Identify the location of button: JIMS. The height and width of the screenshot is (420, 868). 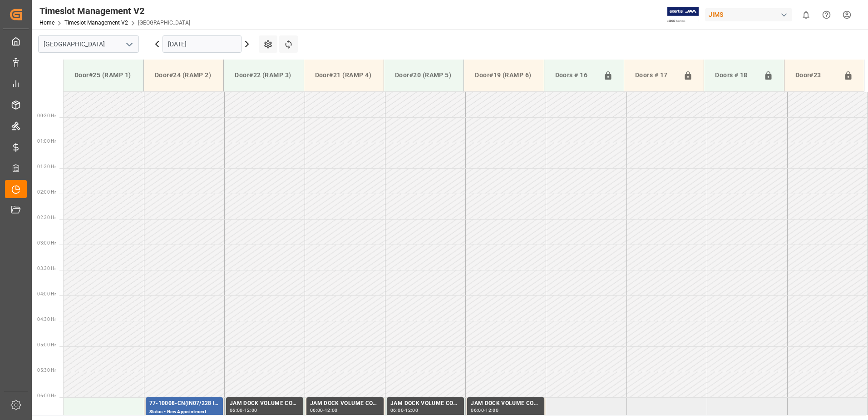
(751, 15).